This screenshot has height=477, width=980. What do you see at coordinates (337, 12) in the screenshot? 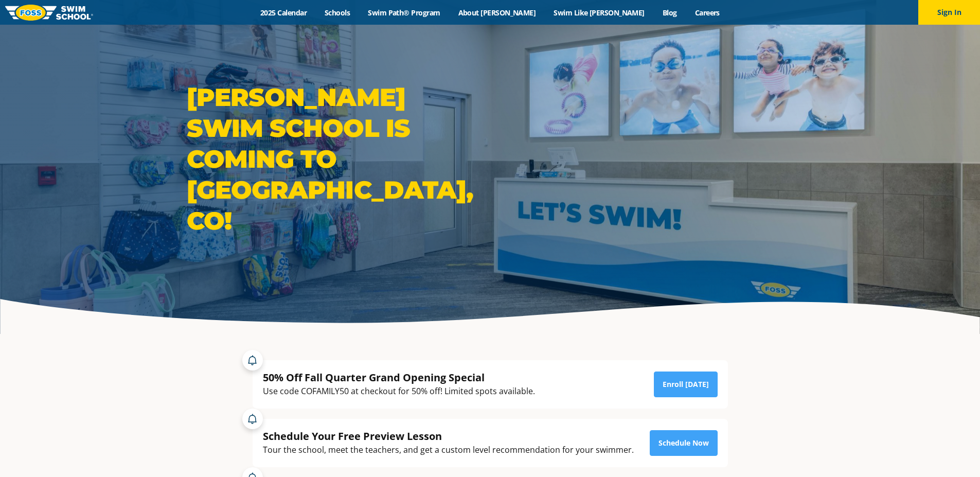
I see `a: Schools` at bounding box center [337, 12].